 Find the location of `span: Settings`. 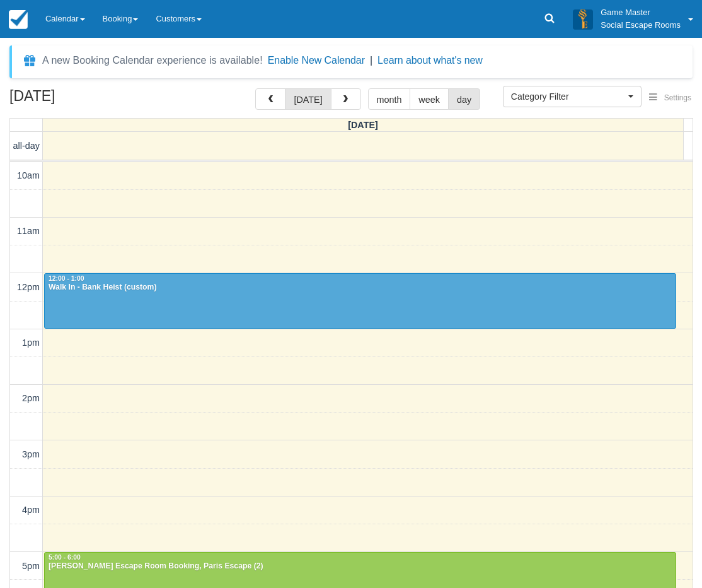

span: Settings is located at coordinates (678, 98).